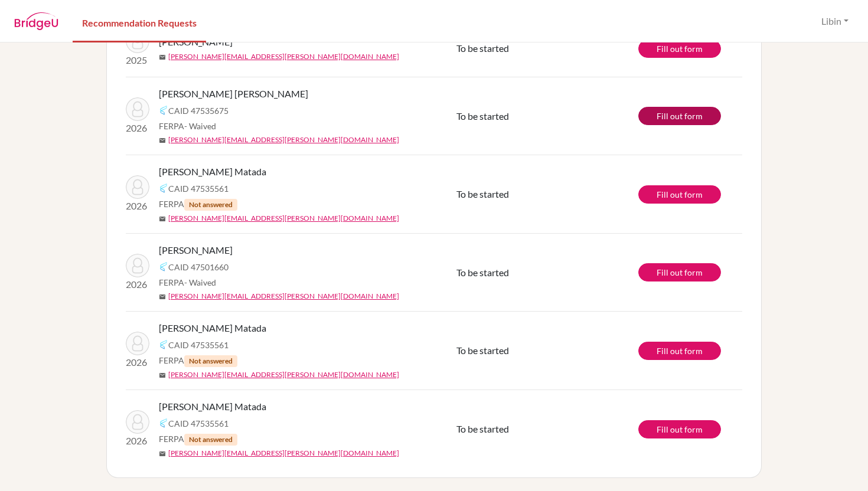  What do you see at coordinates (137, 109) in the screenshot?
I see `img: Carroll, Mavis Nathaneil` at bounding box center [137, 109].